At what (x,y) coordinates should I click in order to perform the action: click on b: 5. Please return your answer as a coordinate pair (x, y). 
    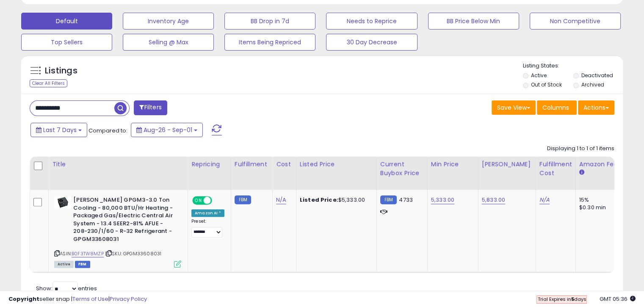
    Looking at the image, I should click on (572, 300).